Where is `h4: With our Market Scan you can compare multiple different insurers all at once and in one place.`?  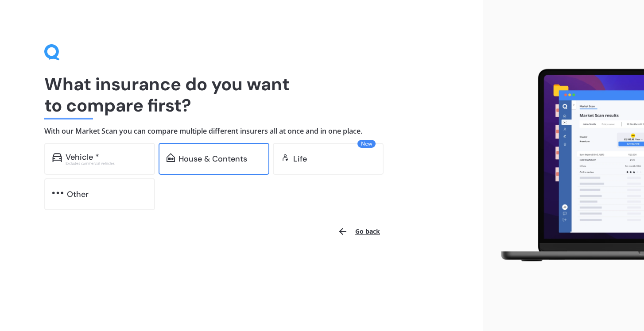
h4: With our Market Scan you can compare multiple different insurers all at once and in one place. is located at coordinates (241, 131).